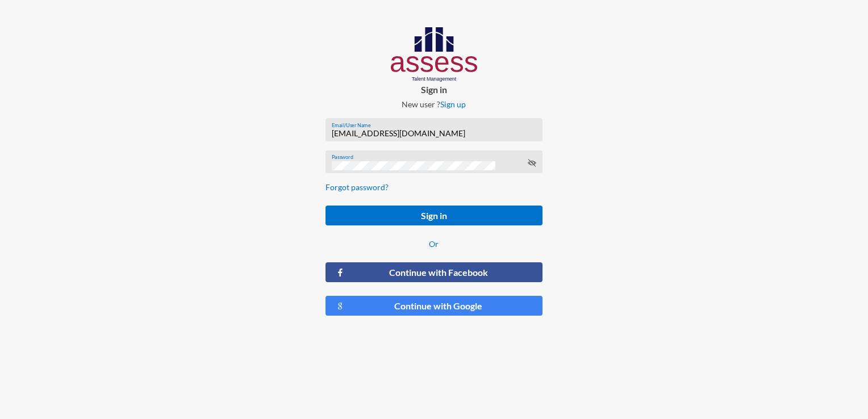 The width and height of the screenshot is (868, 419). Describe the element at coordinates (453, 104) in the screenshot. I see `a: Sign up` at that location.